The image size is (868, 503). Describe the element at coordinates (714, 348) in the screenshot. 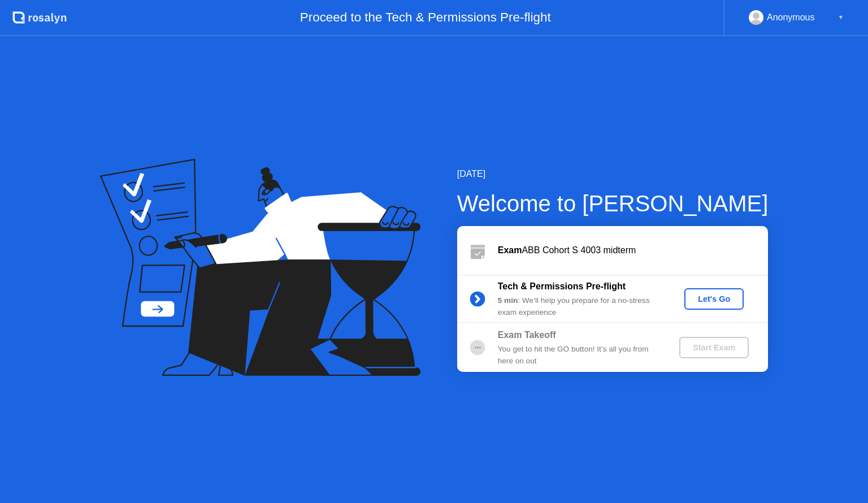

I see `div: Start Exam` at that location.